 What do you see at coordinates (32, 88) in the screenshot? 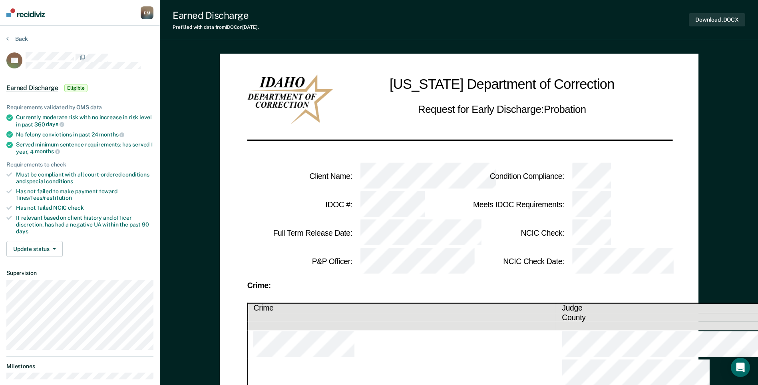
I see `span: Earned Discharge` at bounding box center [32, 88].